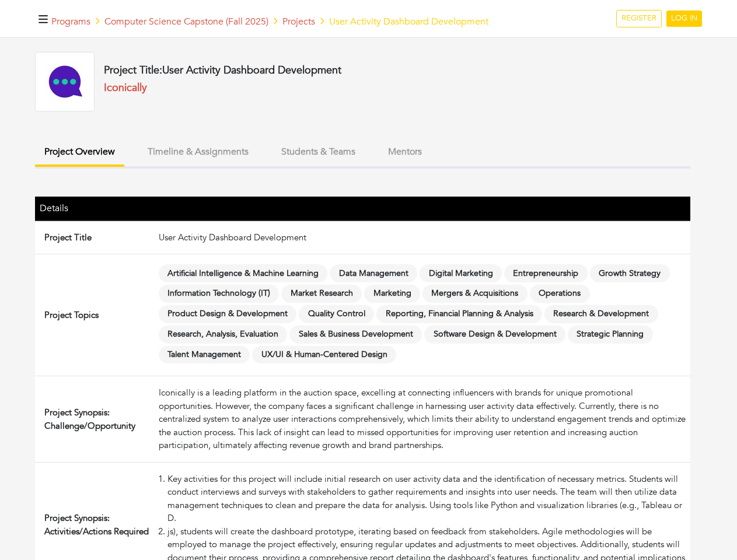 The width and height of the screenshot is (737, 560). Describe the element at coordinates (459, 314) in the screenshot. I see `span: Reporting, Financial Planning & Analysis` at that location.